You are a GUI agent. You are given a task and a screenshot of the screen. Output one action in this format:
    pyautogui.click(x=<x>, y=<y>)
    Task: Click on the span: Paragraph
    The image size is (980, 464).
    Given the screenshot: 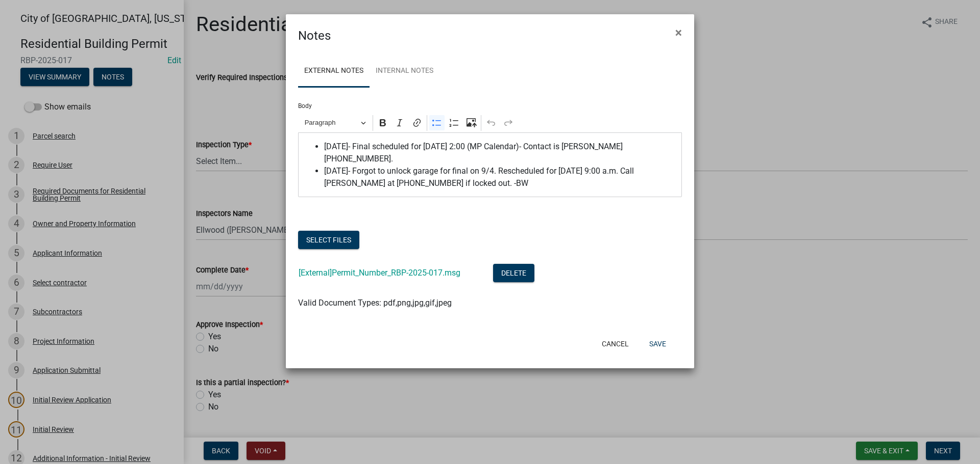 What is the action you would take?
    pyautogui.click(x=331, y=123)
    